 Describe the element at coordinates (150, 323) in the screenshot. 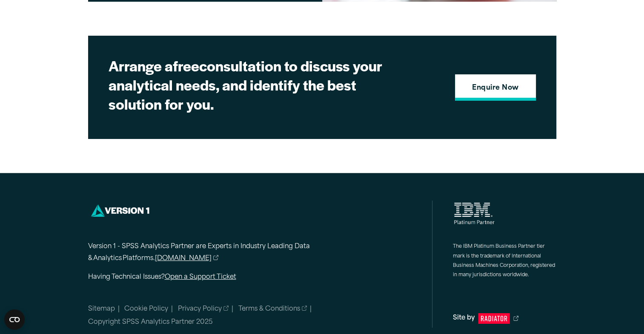

I see `span: Copyright SPSS Analytics Partner 2025` at that location.